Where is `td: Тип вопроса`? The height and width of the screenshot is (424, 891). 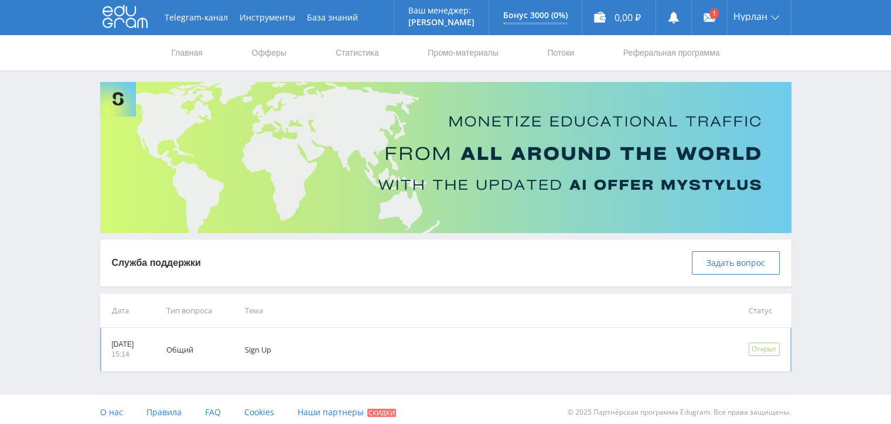 td: Тип вопроса is located at coordinates (189, 311).